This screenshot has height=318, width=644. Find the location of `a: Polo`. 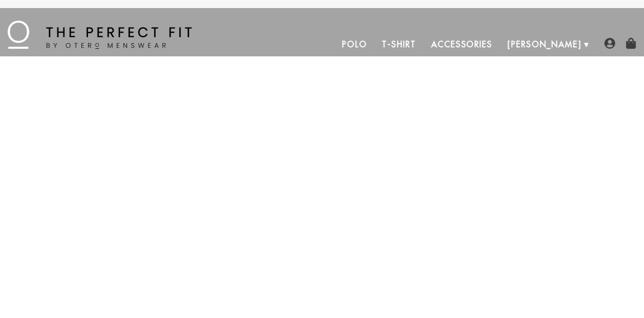

a: Polo is located at coordinates (355, 44).